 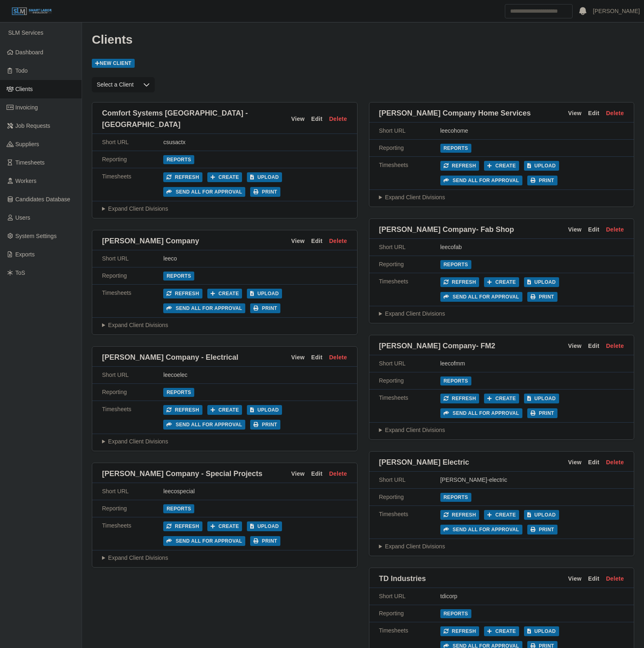 What do you see at coordinates (255, 142) in the screenshot?
I see `div: csusactx` at bounding box center [255, 142].